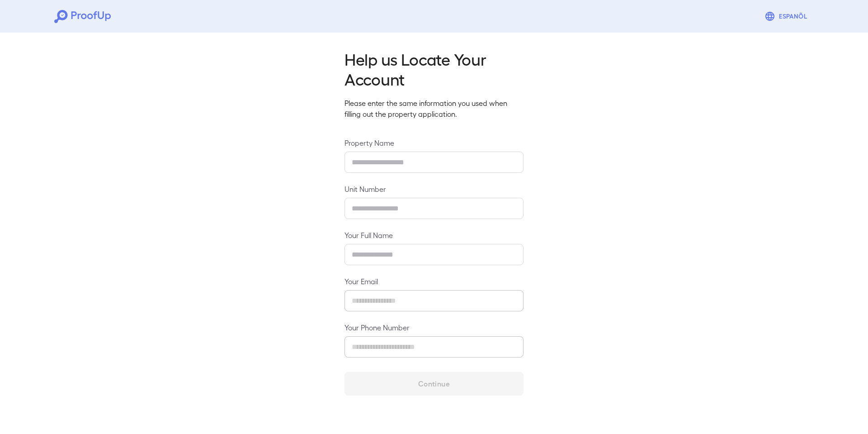 The height and width of the screenshot is (434, 868). What do you see at coordinates (787, 16) in the screenshot?
I see `button: Espanõl` at bounding box center [787, 16].